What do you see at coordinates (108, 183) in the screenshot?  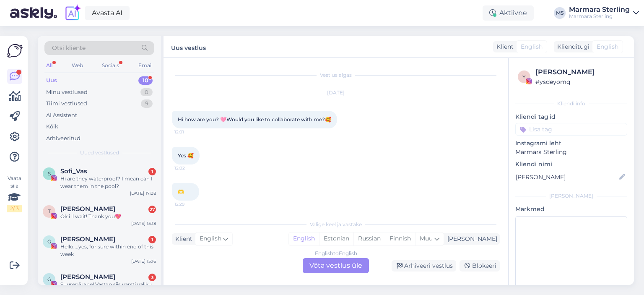 I see `div: Hi are they waterproof? I mean can I wear them in the pool?` at bounding box center [108, 183].